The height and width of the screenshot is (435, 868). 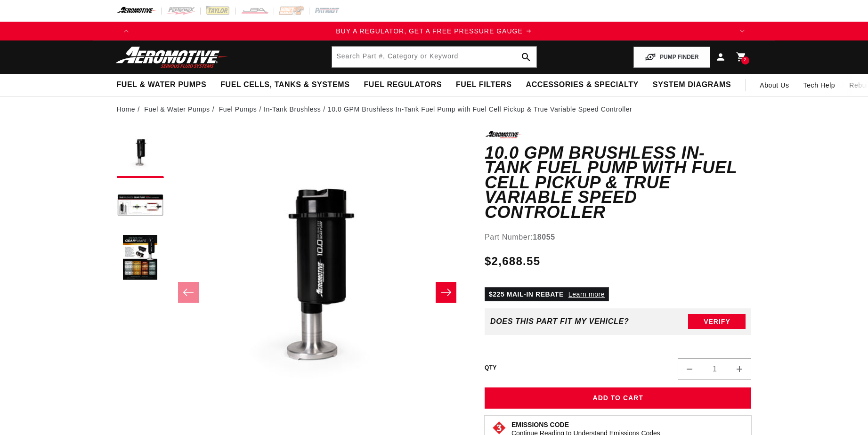 What do you see at coordinates (742, 31) in the screenshot?
I see `button: Translation missing: en.sections.announcements.next_announcement` at bounding box center [742, 31].